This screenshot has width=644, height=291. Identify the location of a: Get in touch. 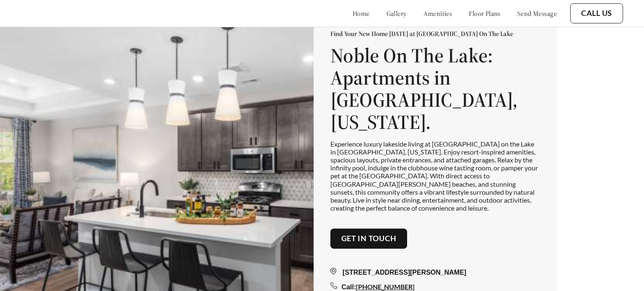
(369, 239).